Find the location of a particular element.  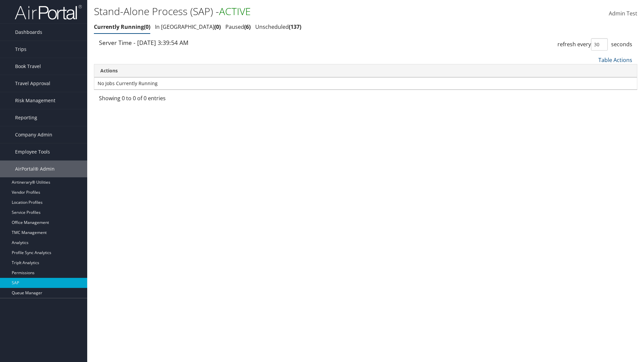

th: Actions is located at coordinates (365, 71).